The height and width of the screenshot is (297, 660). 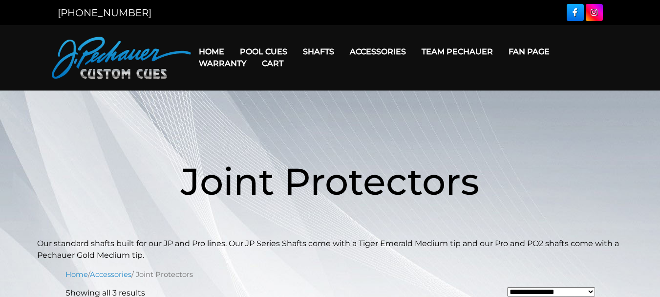 I want to click on a: Warranty, so click(x=222, y=63).